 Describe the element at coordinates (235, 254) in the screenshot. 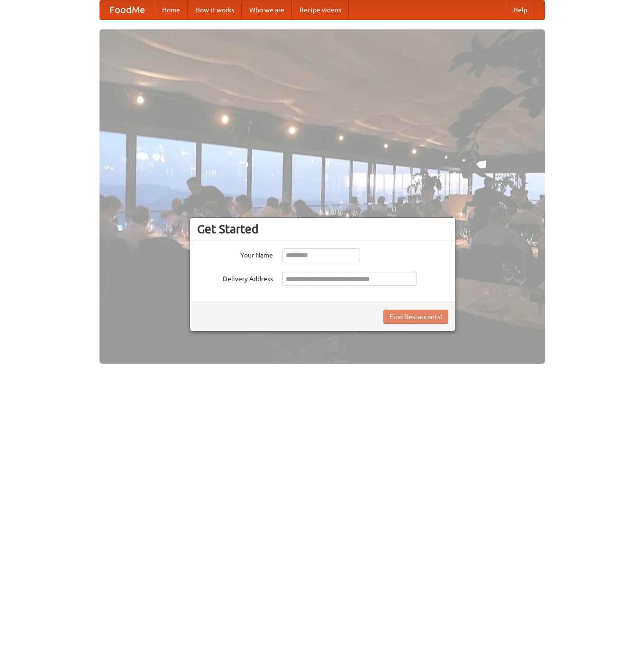

I see `label: Your Name` at that location.